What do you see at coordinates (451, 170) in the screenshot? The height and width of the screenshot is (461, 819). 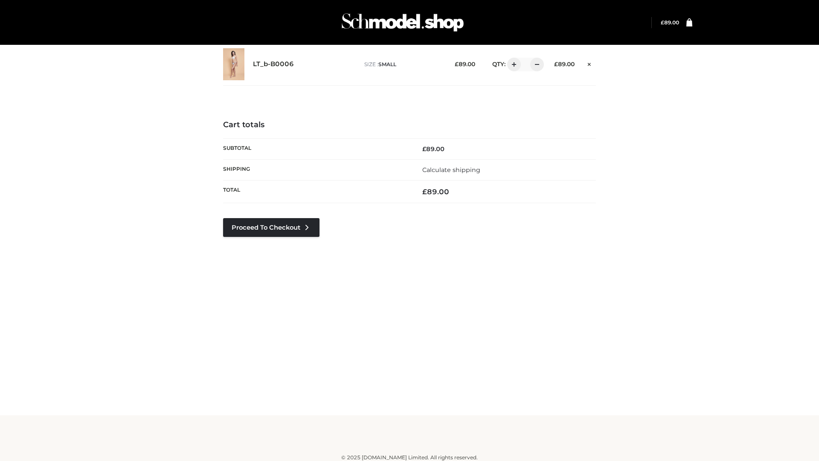 I see `a: Calculate shipping` at bounding box center [451, 170].